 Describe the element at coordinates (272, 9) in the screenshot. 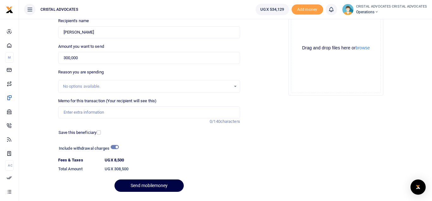

I see `span: UGX 534,129` at that location.